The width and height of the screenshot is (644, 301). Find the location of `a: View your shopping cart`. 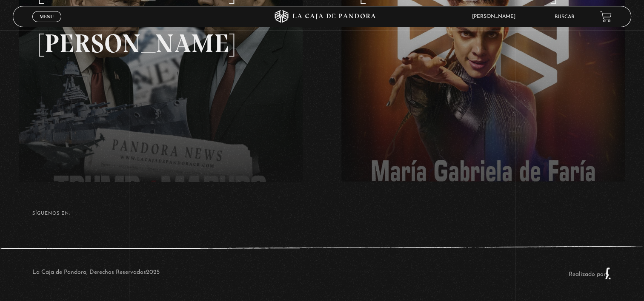

a: View your shopping cart is located at coordinates (606, 17).